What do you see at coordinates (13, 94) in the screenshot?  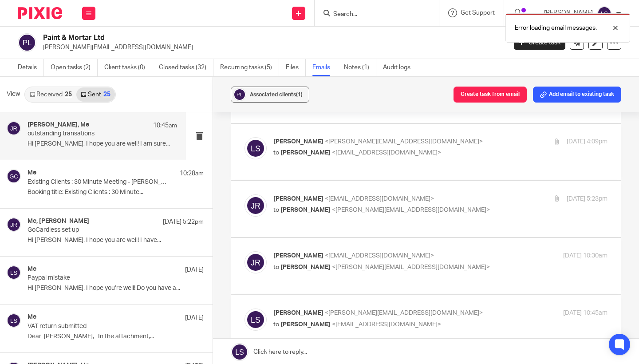 I see `span: View` at bounding box center [13, 94].